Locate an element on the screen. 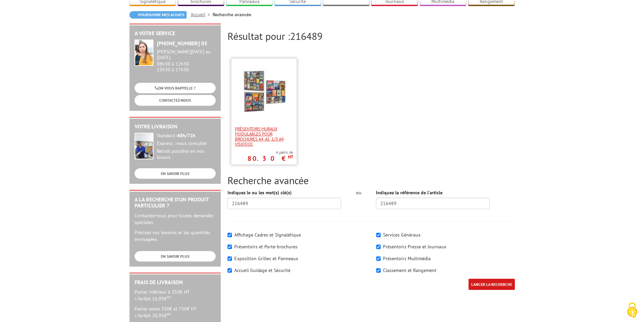 The image size is (644, 322). img: Présentoirs muraux modulables pour brochures A4, A5, 1/3 A4 VISIODOC is located at coordinates (264, 91).